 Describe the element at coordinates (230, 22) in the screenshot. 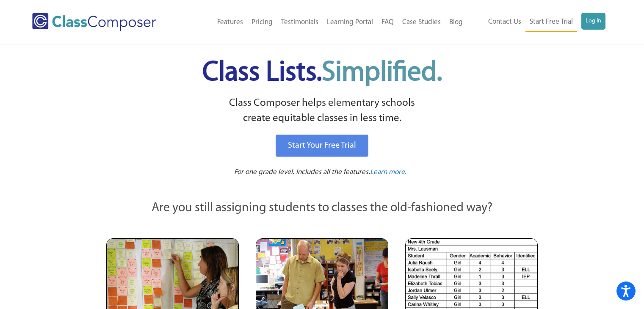

I see `a: Features` at that location.